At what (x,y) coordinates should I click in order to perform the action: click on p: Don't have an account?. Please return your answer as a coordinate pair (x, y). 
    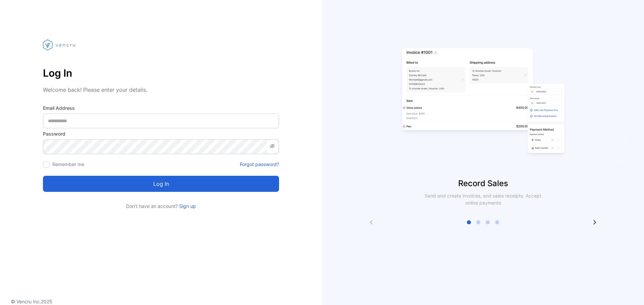
    Looking at the image, I should click on (161, 206).